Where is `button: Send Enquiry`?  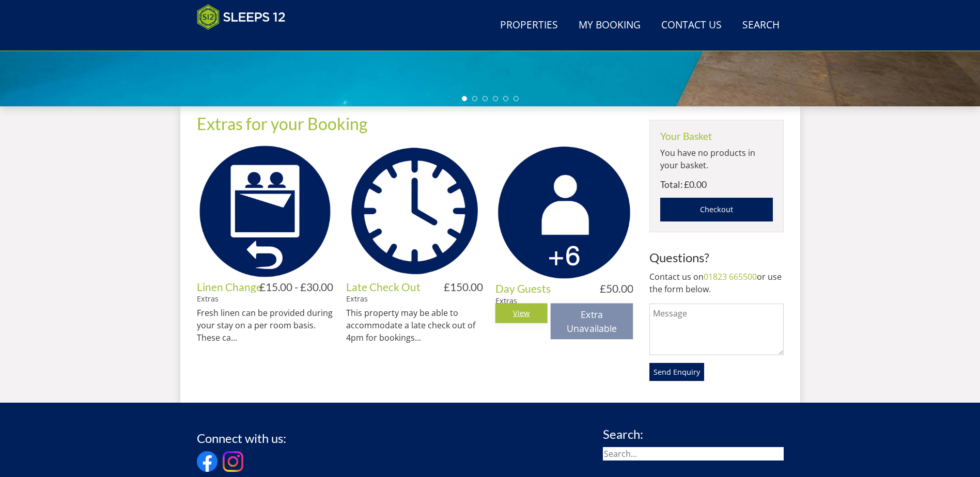
button: Send Enquiry is located at coordinates (677, 372).